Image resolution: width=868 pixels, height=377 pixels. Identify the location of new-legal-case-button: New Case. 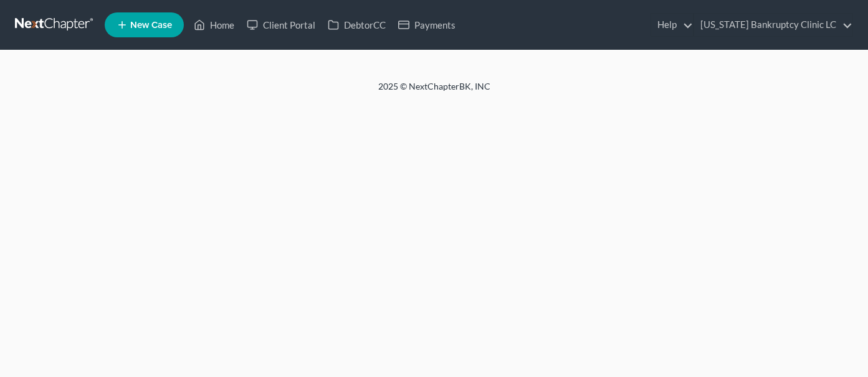
(144, 25).